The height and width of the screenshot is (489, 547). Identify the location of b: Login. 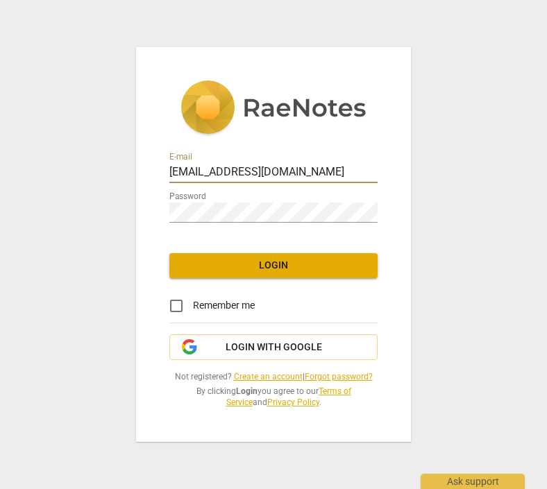
(246, 392).